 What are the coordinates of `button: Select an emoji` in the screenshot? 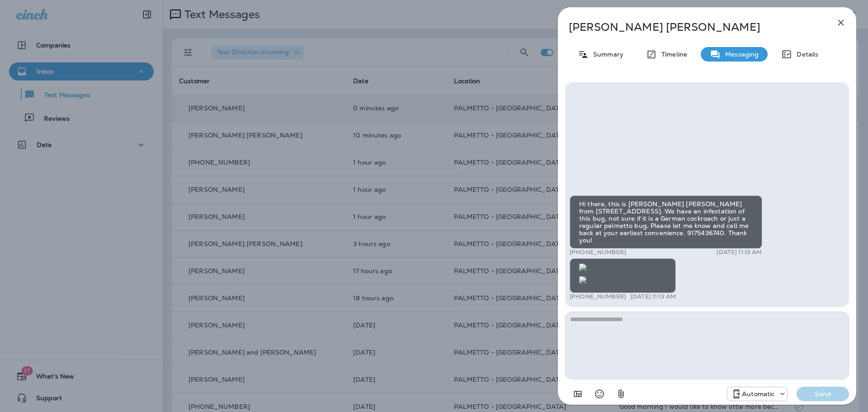 It's located at (600, 394).